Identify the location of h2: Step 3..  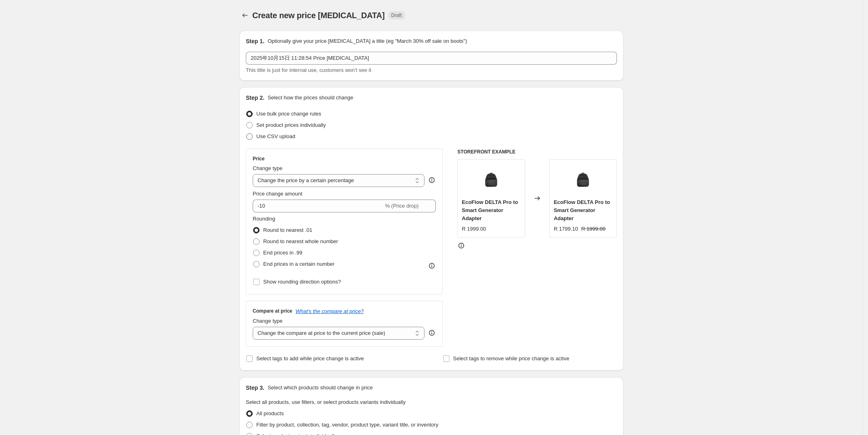
(255, 388).